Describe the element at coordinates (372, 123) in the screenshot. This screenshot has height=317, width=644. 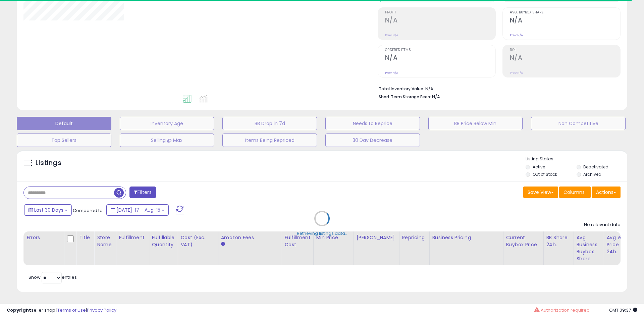
I see `button: Needs to Reprice` at that location.